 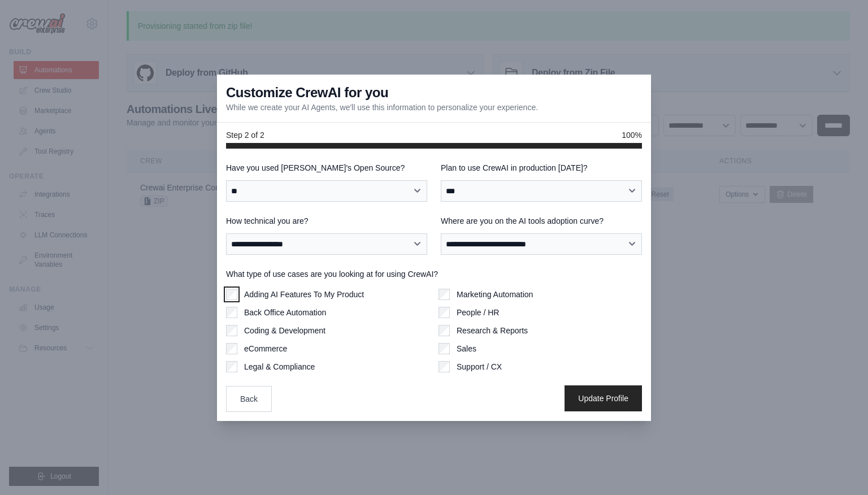 I want to click on button: Back, so click(x=249, y=399).